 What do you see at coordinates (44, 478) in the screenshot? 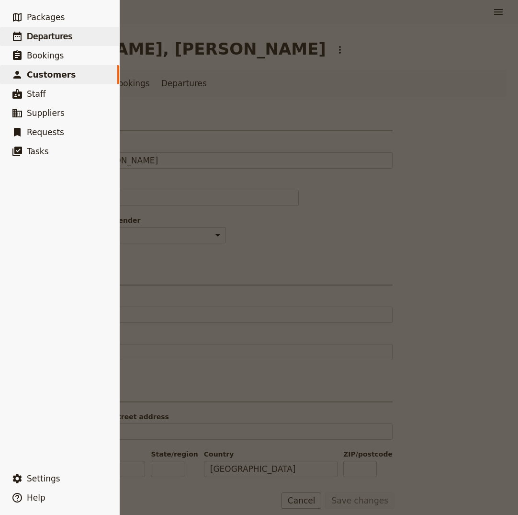
I see `span: Settings` at bounding box center [44, 478].